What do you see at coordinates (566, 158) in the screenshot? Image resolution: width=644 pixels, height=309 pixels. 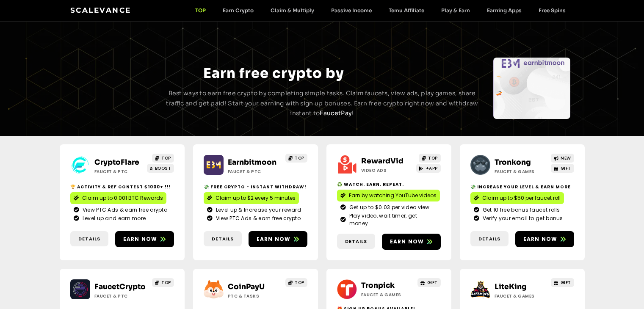 I see `span: NEW` at bounding box center [566, 158].